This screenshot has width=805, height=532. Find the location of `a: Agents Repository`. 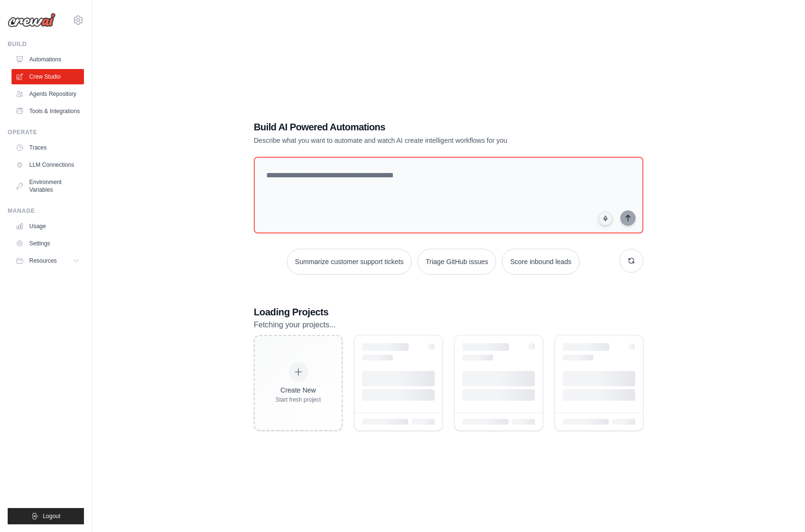

a: Agents Repository is located at coordinates (48, 94).